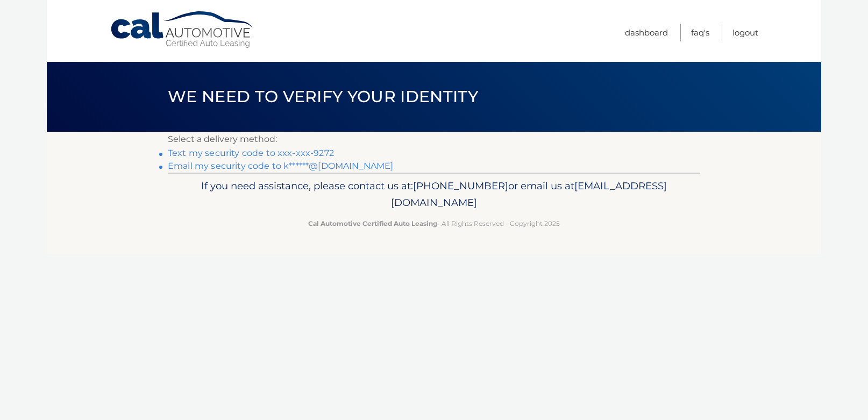 This screenshot has width=868, height=420. I want to click on a: FAQ's, so click(700, 33).